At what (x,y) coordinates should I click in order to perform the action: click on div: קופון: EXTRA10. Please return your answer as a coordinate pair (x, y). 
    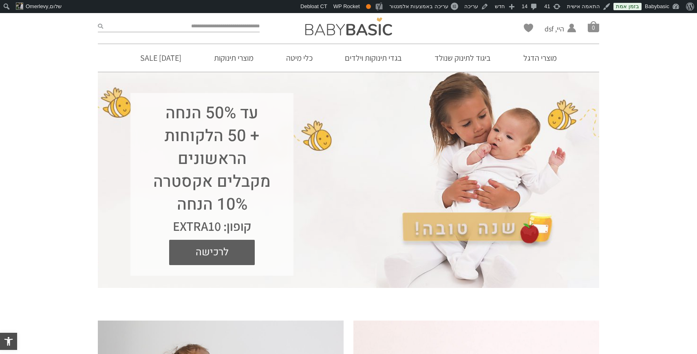
    Looking at the image, I should click on (212, 226).